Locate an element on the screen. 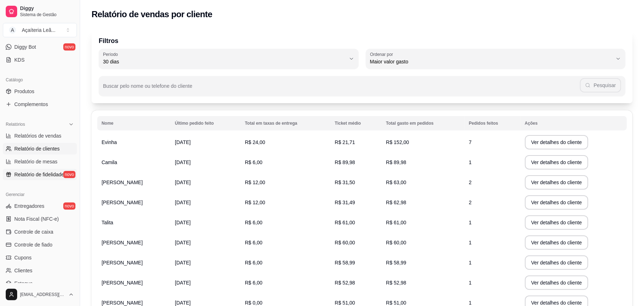  span: Relatórios de vendas is located at coordinates (38, 136).